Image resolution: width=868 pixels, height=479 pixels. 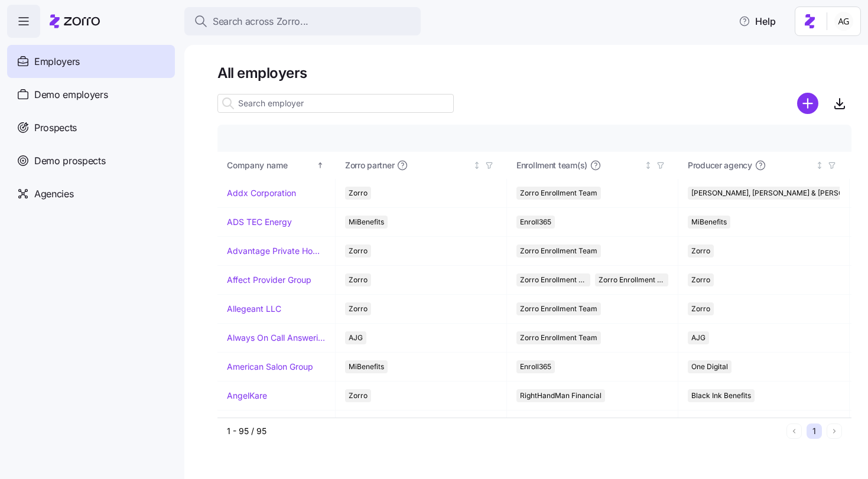 I want to click on button: Next page, so click(x=834, y=431).